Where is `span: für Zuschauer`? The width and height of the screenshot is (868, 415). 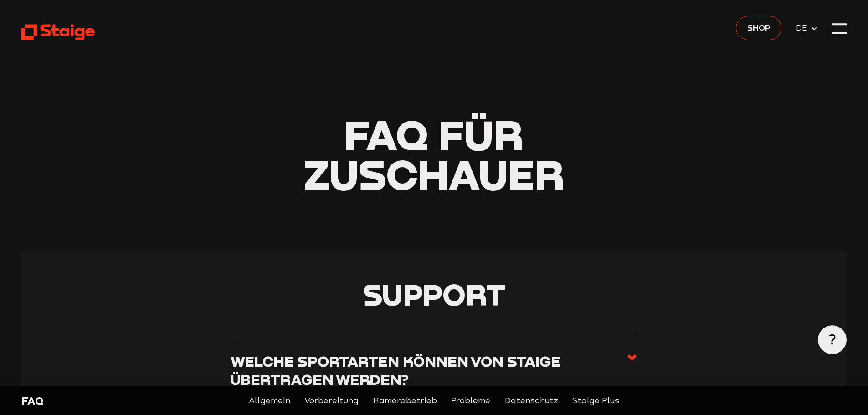
span: für Zuschauer is located at coordinates (434, 154).